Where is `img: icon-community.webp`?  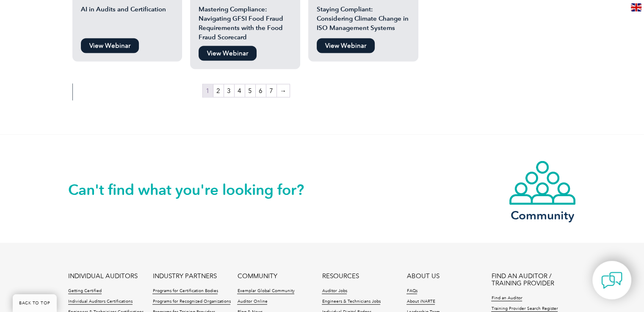
img: icon-community.webp is located at coordinates (542, 182).